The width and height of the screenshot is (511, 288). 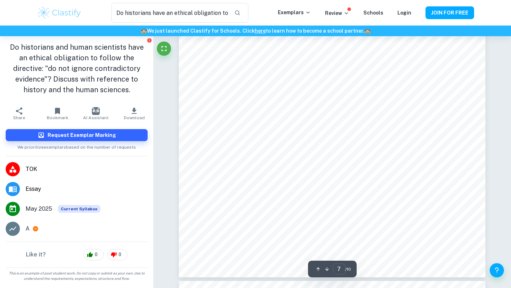 I want to click on span: Essay, so click(x=87, y=189).